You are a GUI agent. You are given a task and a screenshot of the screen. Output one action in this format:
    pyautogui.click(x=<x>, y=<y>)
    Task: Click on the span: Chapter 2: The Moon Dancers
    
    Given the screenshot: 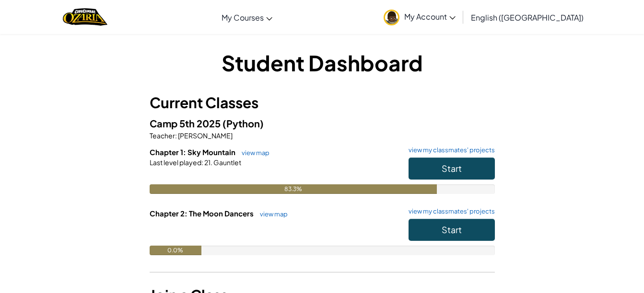 What is the action you would take?
    pyautogui.click(x=203, y=213)
    